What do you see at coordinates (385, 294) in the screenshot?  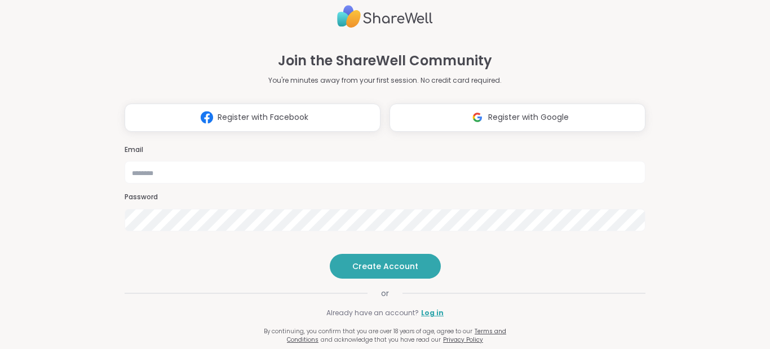 I see `span: or` at bounding box center [385, 294].